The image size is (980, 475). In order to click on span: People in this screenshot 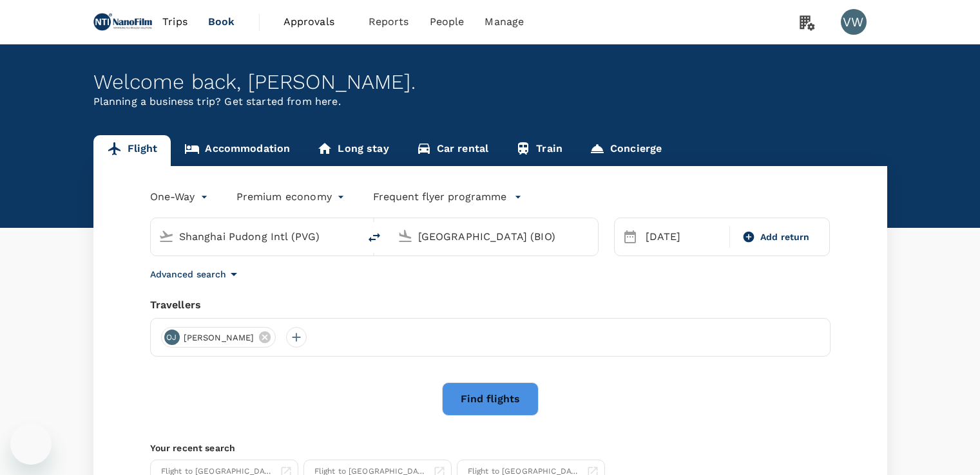, I will do `click(447, 22)`.